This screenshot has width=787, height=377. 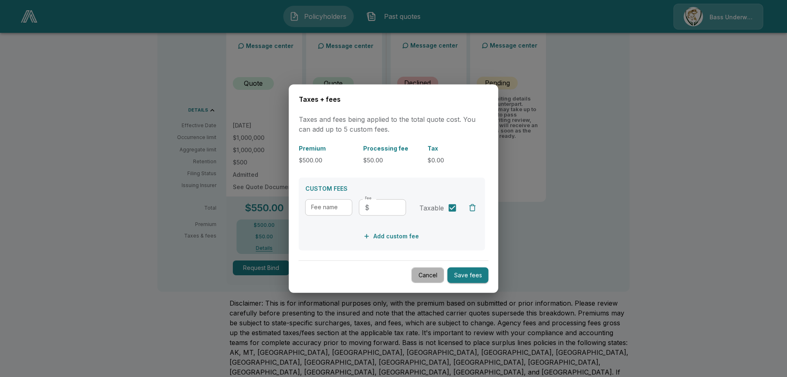 What do you see at coordinates (392, 160) in the screenshot?
I see `p: $50.00` at bounding box center [392, 160].